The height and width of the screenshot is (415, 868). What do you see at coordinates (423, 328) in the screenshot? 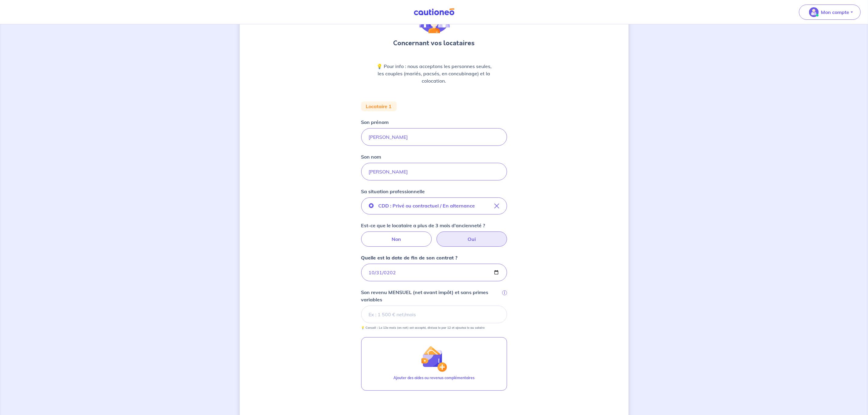
I see `p: 💡 Conseil : Le 13e mois (en net) est accepté, divisez le par 12 et ajoutez le au salaire` at bounding box center [423, 328].